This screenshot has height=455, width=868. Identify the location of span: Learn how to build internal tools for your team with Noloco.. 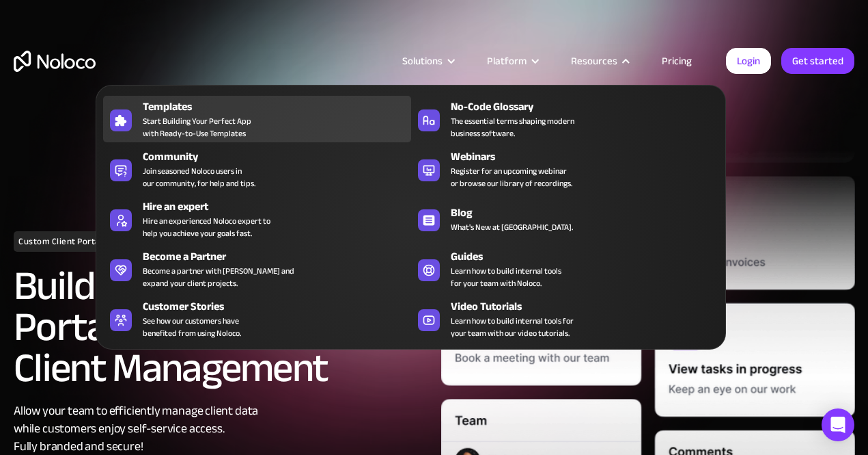
(506, 277).